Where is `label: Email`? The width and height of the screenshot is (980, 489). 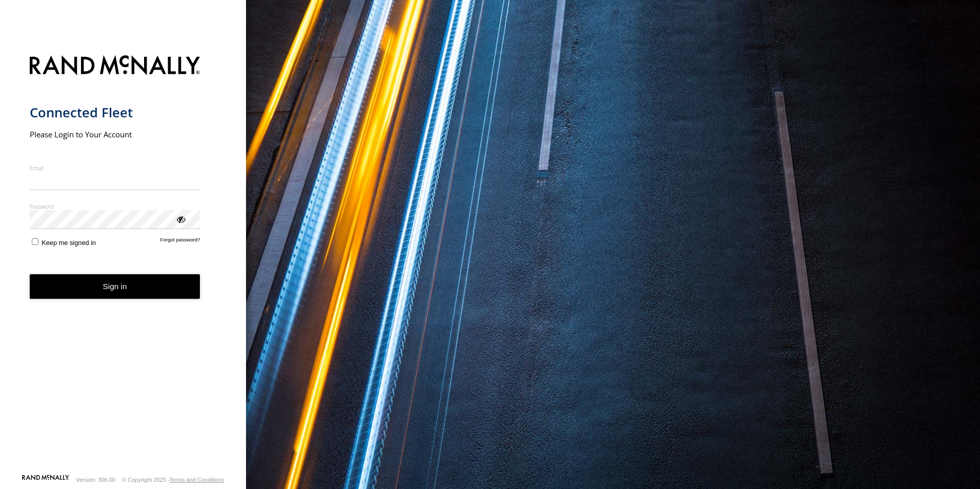
label: Email is located at coordinates (115, 167).